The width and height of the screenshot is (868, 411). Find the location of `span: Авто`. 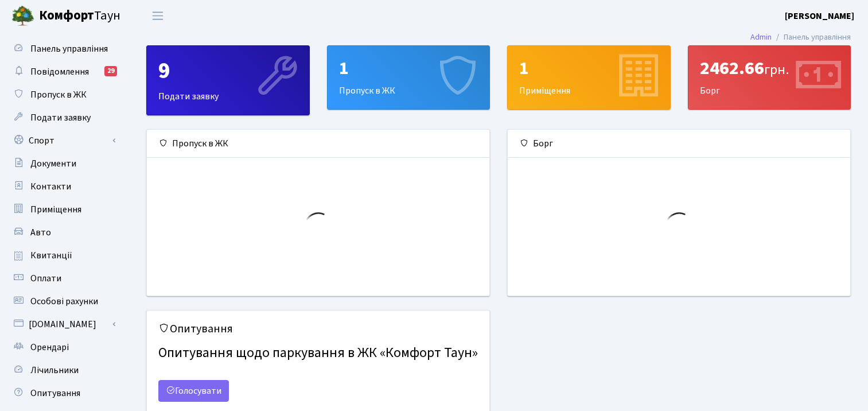

span: Авто is located at coordinates (41, 233).